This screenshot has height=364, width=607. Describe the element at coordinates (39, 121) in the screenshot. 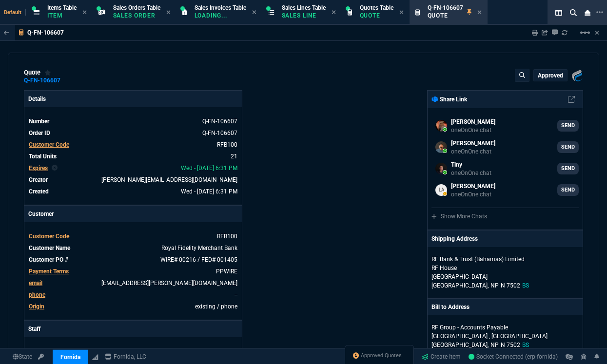

I see `span: Number` at that location.